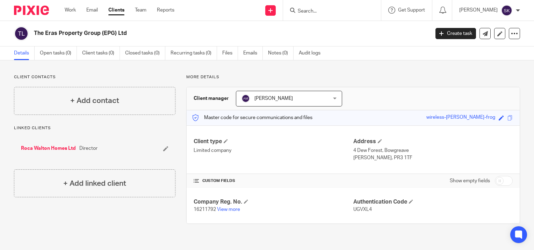 The width and height of the screenshot is (534, 250). Describe the element at coordinates (24, 53) in the screenshot. I see `a: Details` at that location.